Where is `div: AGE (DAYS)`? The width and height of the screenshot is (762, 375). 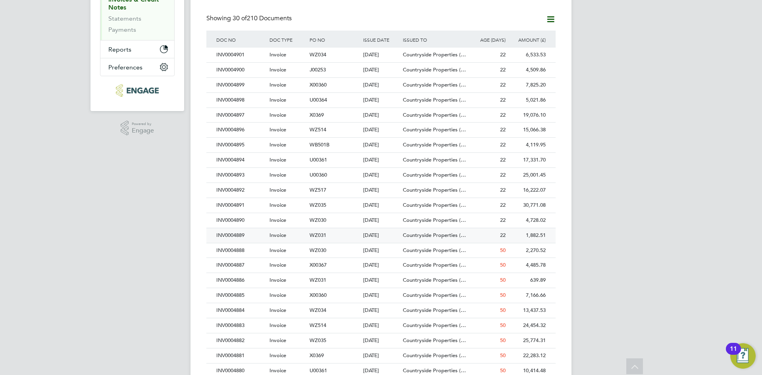
div: AGE (DAYS) is located at coordinates (487, 40).